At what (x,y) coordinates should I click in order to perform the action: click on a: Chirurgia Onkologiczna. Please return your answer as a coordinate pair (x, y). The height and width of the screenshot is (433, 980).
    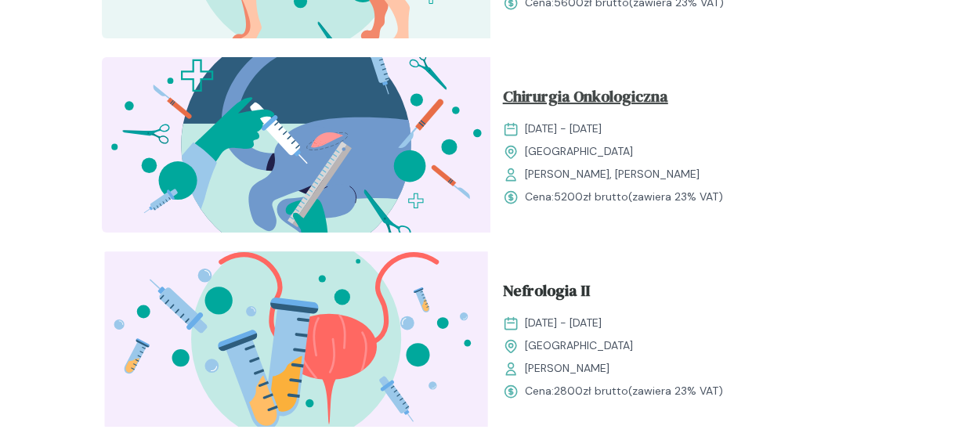
    Looking at the image, I should click on (685, 99).